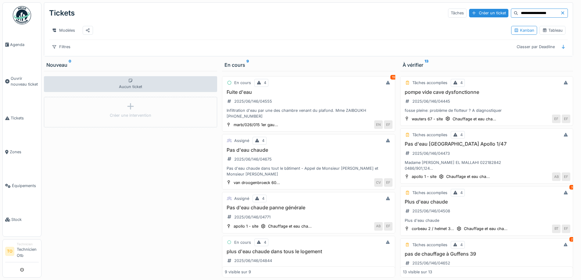  I want to click on div: Plus d'eau chaude, so click(487, 221).